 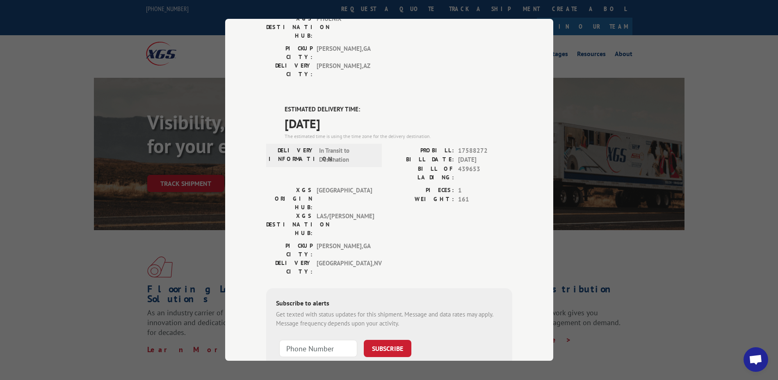 What do you see at coordinates (485, 200) in the screenshot?
I see `span: 161` at bounding box center [485, 200].